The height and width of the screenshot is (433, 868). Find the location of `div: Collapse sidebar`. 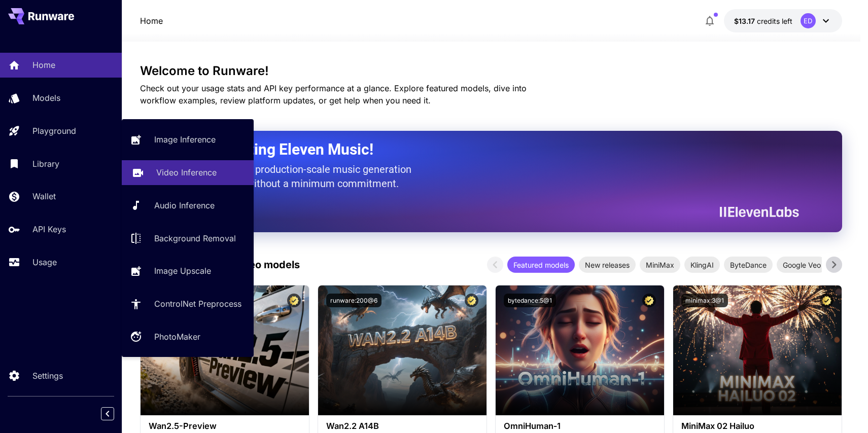

div: Collapse sidebar is located at coordinates (115, 413).